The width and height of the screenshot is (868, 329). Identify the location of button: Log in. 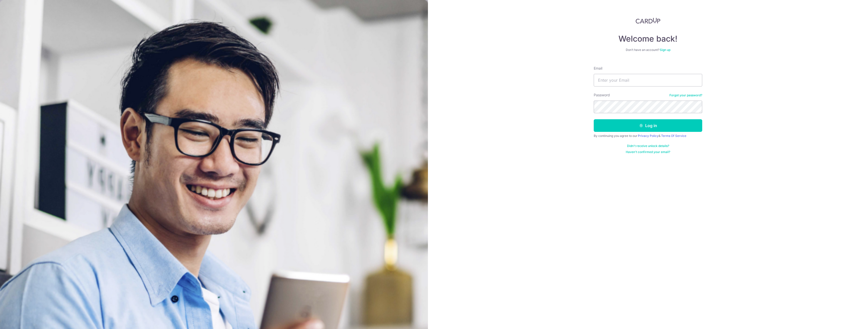
(648, 126).